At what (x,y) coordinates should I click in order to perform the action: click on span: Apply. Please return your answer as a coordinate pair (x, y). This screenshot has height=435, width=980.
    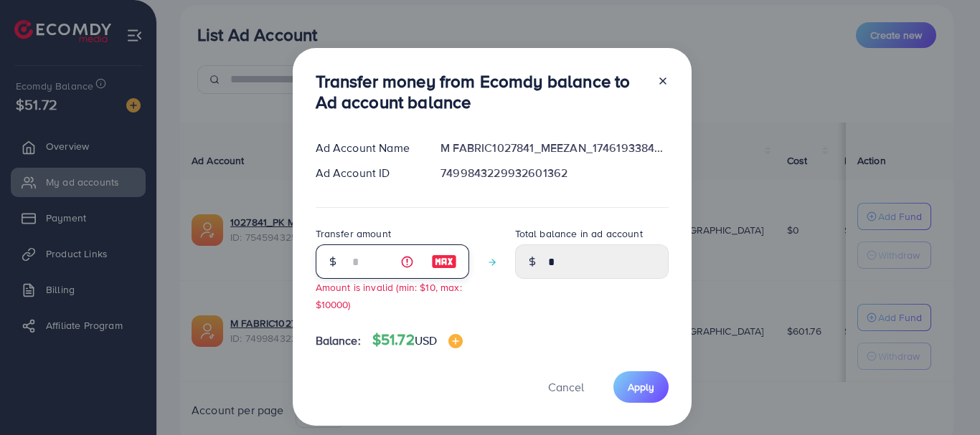
    Looking at the image, I should click on (640, 387).